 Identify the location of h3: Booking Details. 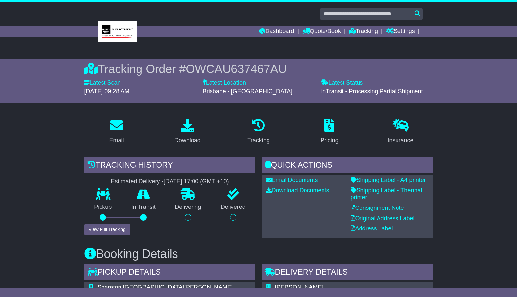
(259, 254).